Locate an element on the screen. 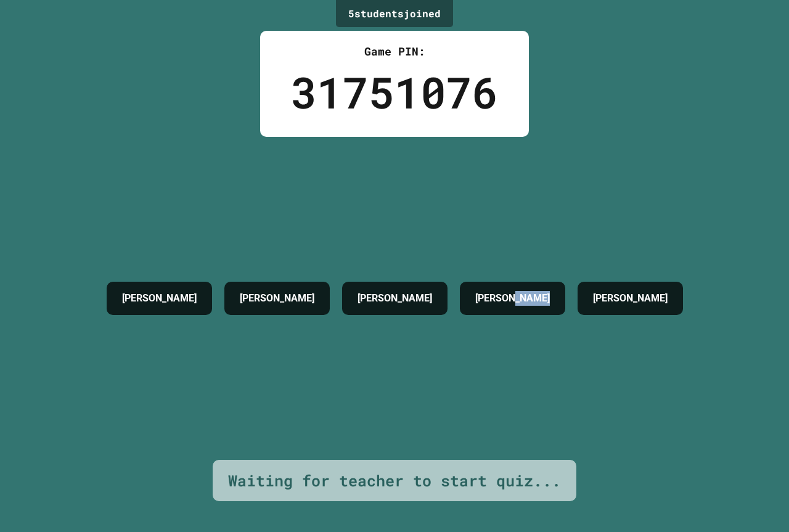 Image resolution: width=789 pixels, height=532 pixels. div: Game PIN: is located at coordinates (394, 52).